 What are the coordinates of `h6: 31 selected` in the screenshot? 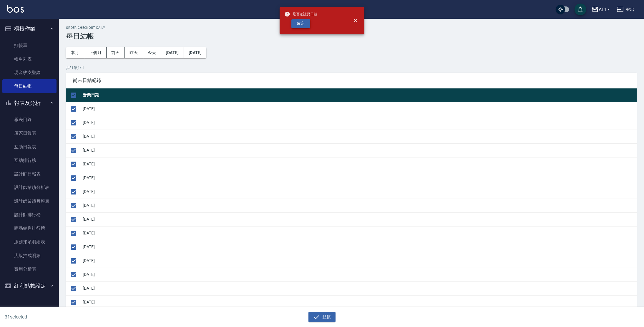 It's located at (82, 317).